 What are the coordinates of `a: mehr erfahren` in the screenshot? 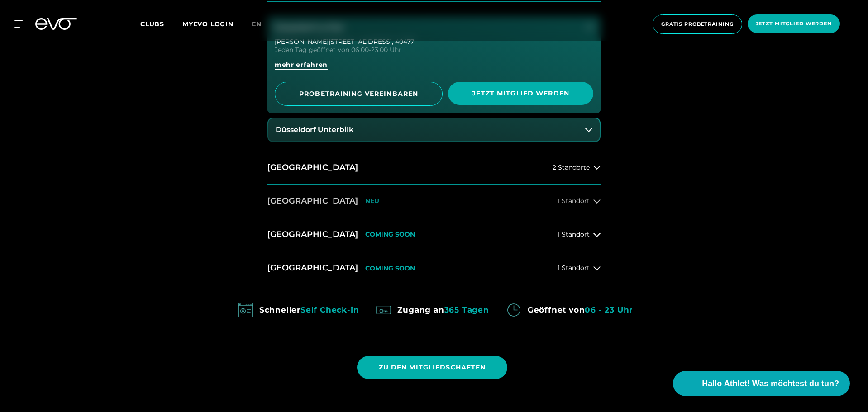 It's located at (434, 69).